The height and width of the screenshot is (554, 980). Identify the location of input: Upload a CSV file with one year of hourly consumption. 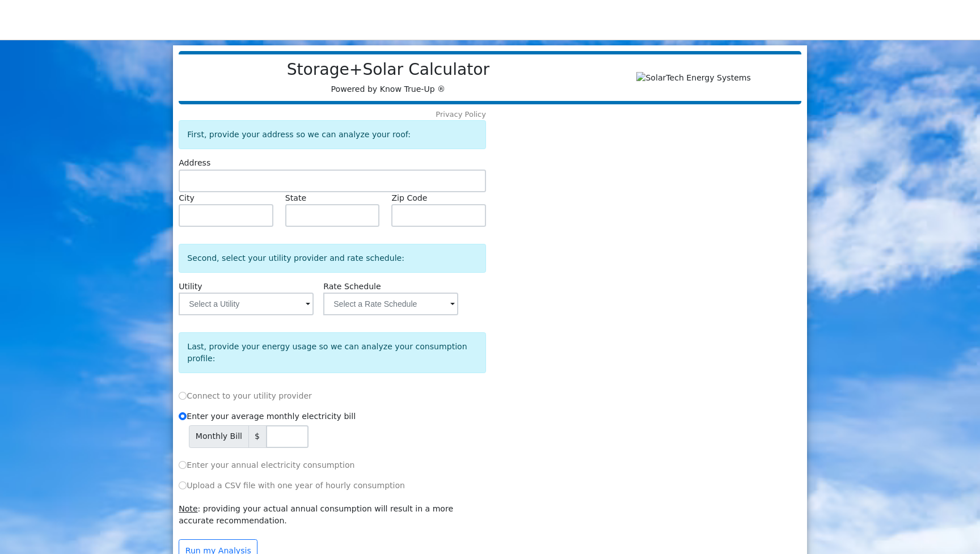
(183, 486).